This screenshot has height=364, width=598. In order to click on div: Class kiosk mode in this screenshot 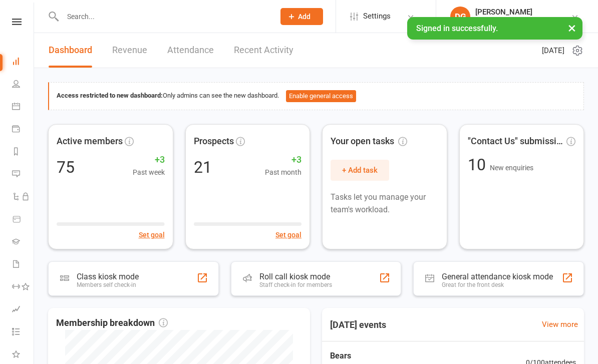, I will do `click(108, 276)`.